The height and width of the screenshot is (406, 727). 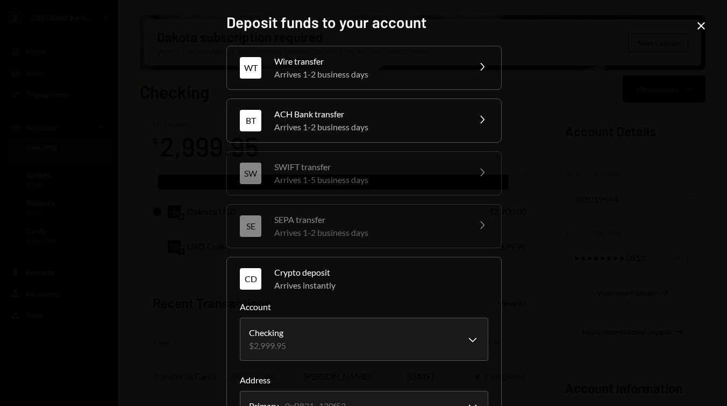 I want to click on div: SEPA transfer, so click(x=369, y=220).